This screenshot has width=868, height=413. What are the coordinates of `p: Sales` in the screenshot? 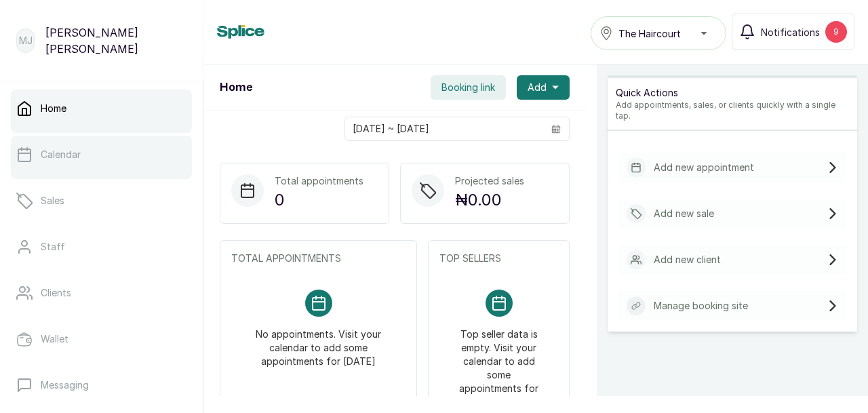 It's located at (52, 201).